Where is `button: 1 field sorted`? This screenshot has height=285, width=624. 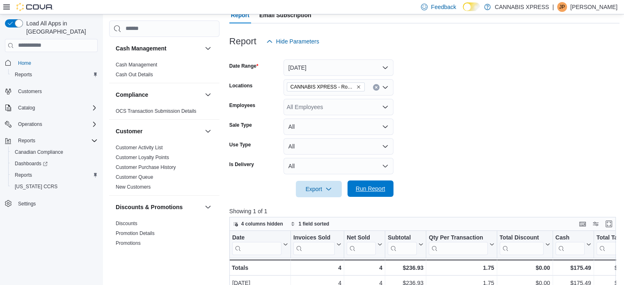
button: 1 field sorted is located at coordinates (310, 224).